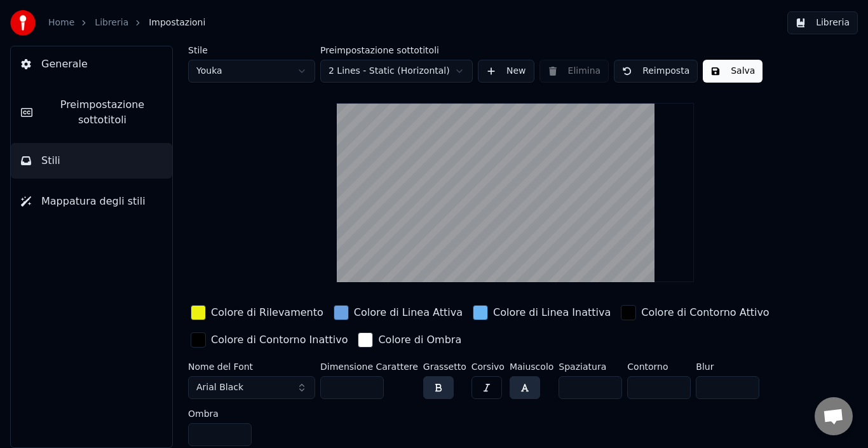 The image size is (868, 448). Describe the element at coordinates (732, 71) in the screenshot. I see `button: Salva` at that location.